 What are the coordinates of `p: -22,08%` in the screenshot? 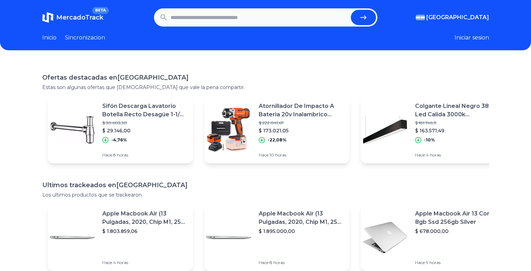 It's located at (277, 140).